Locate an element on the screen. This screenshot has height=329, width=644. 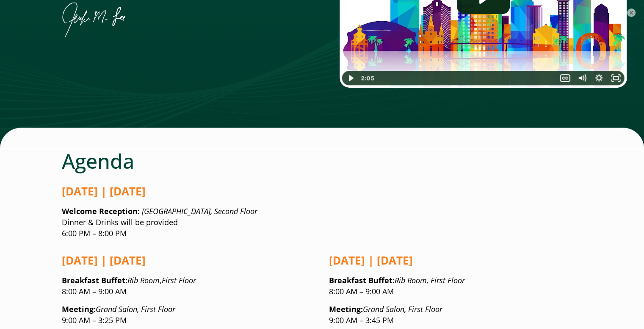
p: Dinner & Drinks will be provided 6:00 PM – 8:00 PM is located at coordinates (322, 222).